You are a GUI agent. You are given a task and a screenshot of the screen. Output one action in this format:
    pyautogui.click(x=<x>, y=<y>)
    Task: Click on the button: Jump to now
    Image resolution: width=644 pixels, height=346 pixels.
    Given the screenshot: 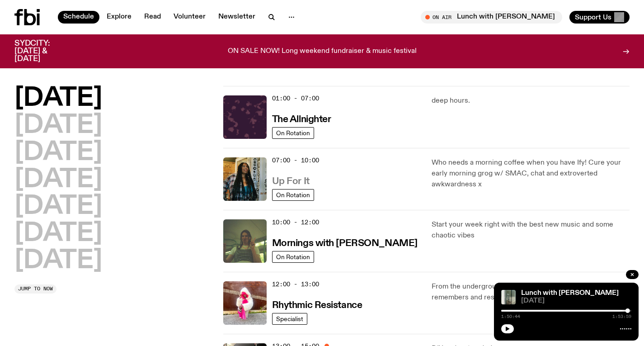 What is the action you would take?
    pyautogui.click(x=35, y=289)
    